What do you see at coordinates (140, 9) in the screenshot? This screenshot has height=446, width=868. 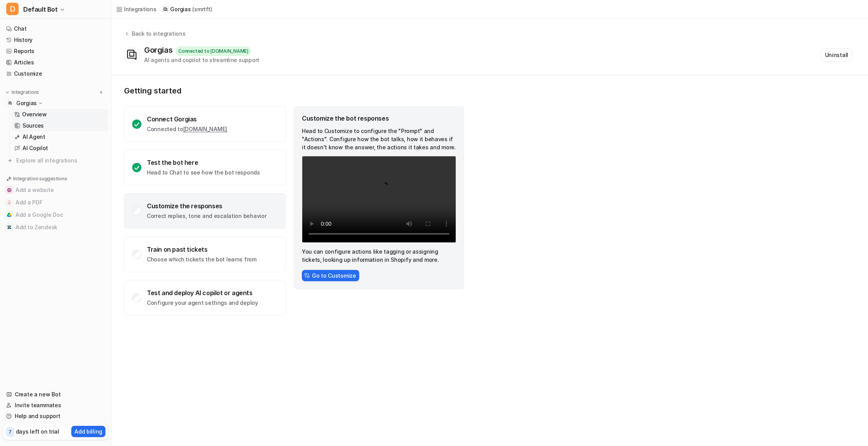 I see `div: Integrations` at bounding box center [140, 9].